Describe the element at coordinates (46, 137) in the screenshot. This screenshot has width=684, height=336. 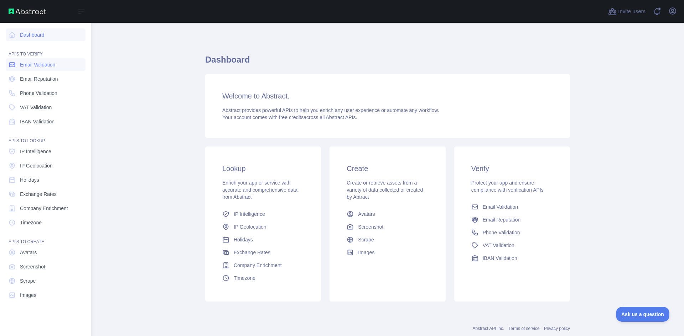
I see `div: API'S TO LOOKUP` at that location.